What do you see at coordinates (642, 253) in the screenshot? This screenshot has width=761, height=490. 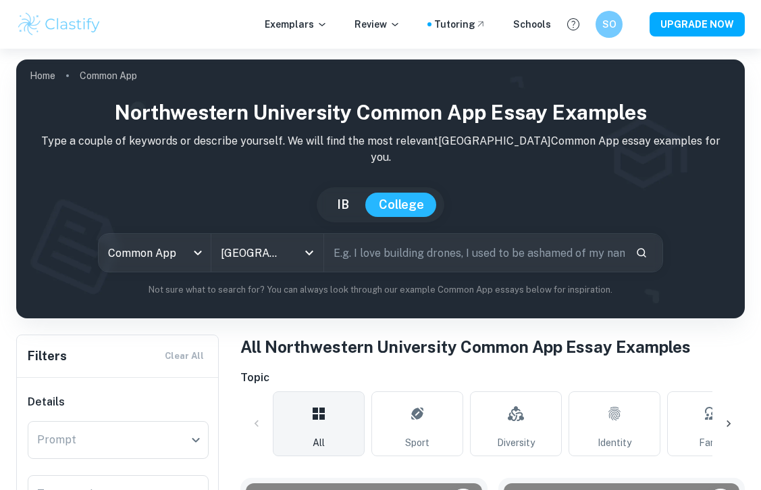 I see `button: Search` at bounding box center [642, 253].